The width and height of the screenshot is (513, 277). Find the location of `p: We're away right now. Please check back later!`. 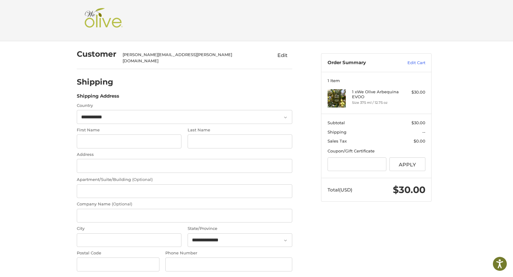

p: We're away right now. Please check back later! is located at coordinates (39, 12).